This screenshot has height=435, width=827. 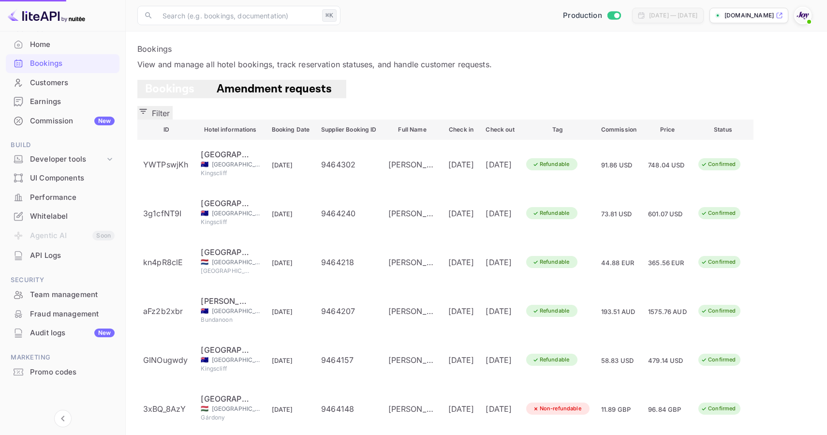 I want to click on div: Lewis Gale, so click(x=413, y=311).